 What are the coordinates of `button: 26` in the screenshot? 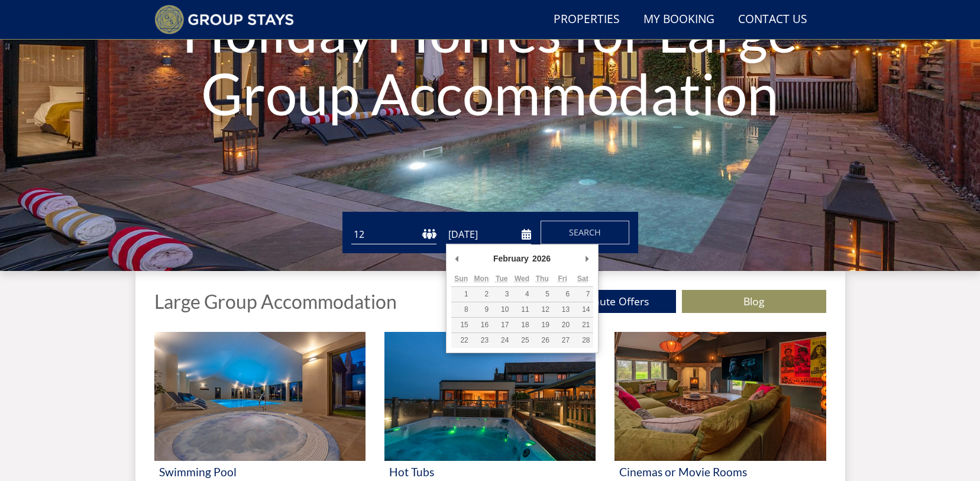 It's located at (542, 340).